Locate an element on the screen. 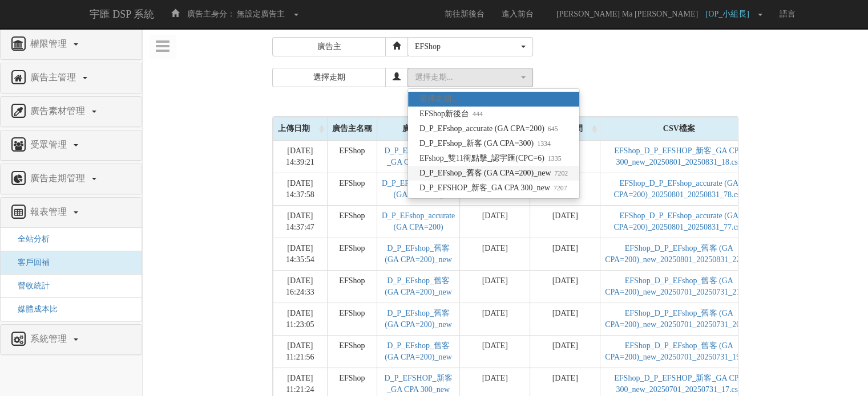 This screenshot has height=396, width=868. button: 選擇走期... is located at coordinates (470, 77).